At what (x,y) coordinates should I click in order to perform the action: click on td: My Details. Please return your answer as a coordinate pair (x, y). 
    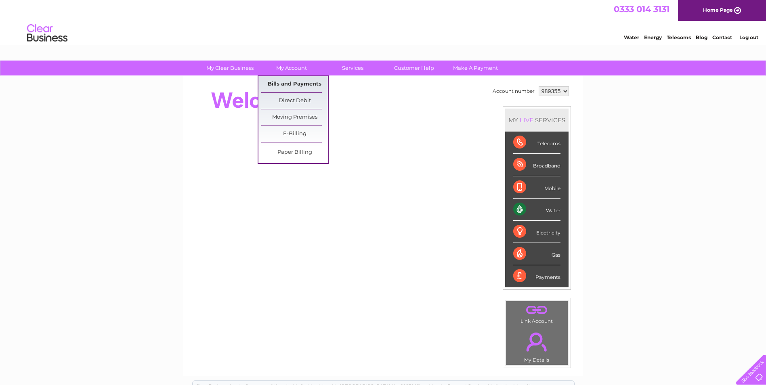
    Looking at the image, I should click on (537, 346).